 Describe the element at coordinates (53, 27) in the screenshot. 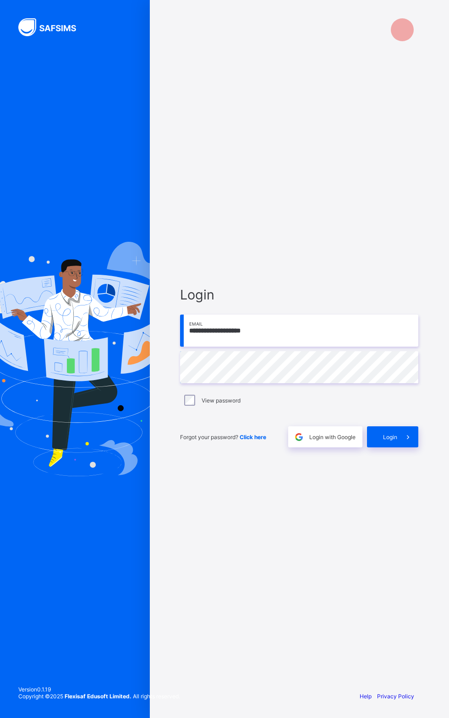

I see `img: SAFSIMS Logo` at that location.